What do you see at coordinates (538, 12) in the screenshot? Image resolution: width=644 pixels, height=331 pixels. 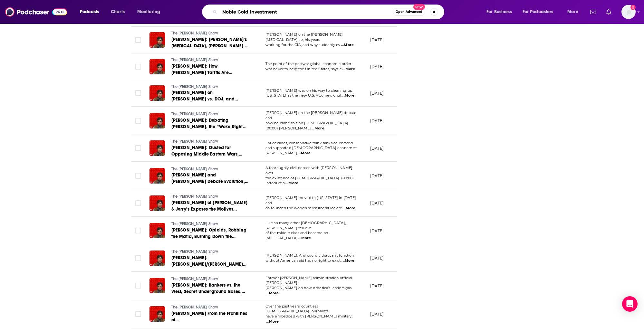 I see `span: For Podcasters` at bounding box center [538, 12].